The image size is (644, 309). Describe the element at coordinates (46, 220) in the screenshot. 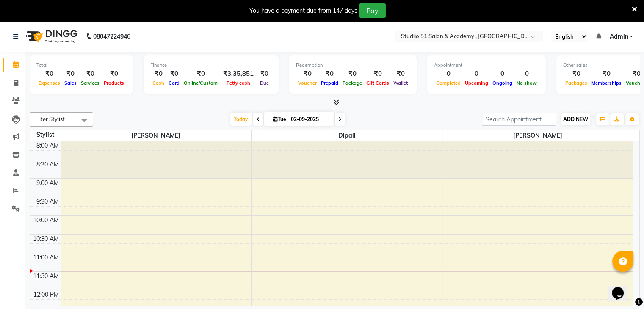

I see `div: 10:00 AM` at that location.